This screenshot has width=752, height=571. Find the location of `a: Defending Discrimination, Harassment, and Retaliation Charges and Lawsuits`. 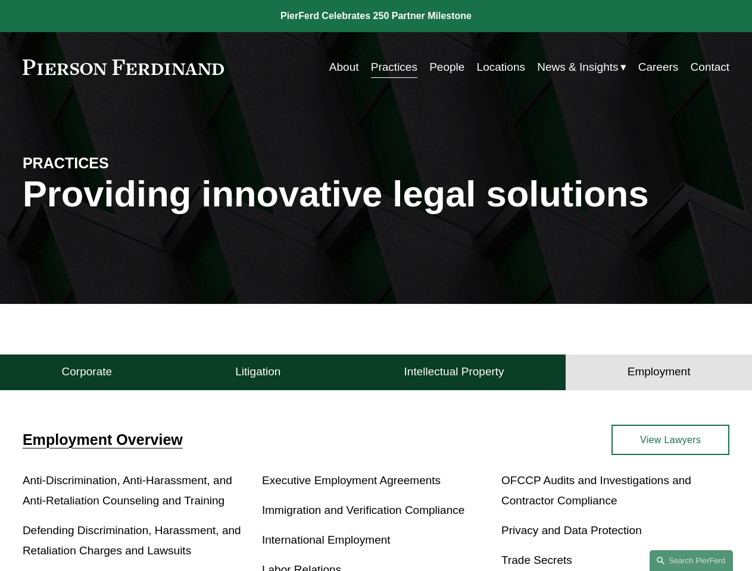

a: Defending Discrimination, Harassment, and Retaliation Charges and Lawsuits is located at coordinates (132, 541).